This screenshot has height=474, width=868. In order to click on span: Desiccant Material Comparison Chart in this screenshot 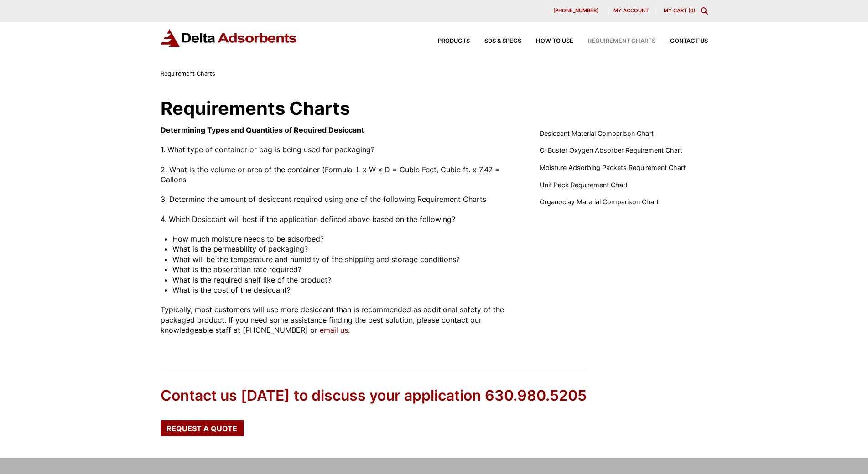, I will do `click(596, 134)`.